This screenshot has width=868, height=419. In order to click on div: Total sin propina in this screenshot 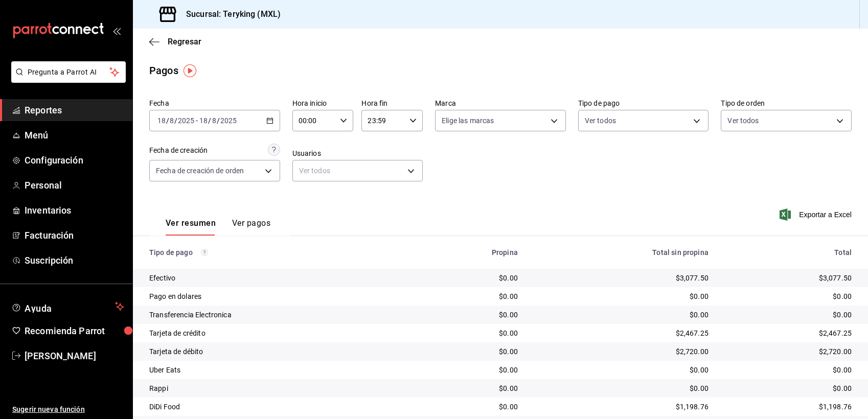, I will do `click(621, 252)`.